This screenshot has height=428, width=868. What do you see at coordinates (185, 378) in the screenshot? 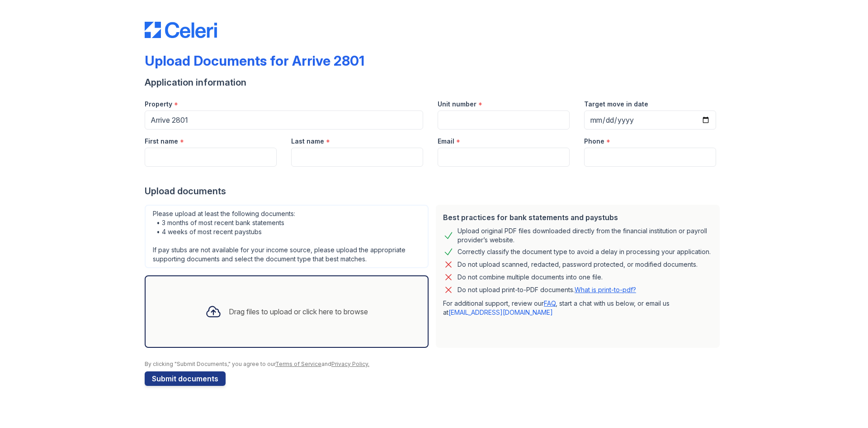
I see `button: Submit documents` at bounding box center [185, 378].